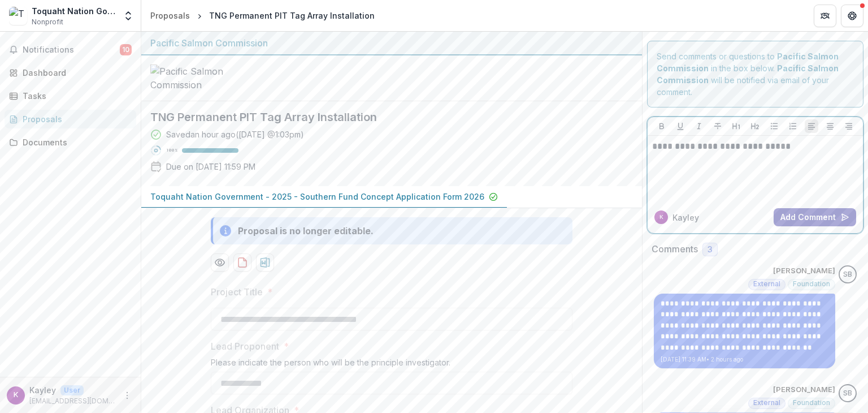 The height and width of the screenshot is (413, 868). Describe the element at coordinates (74, 142) in the screenshot. I see `div: Documents` at that location.